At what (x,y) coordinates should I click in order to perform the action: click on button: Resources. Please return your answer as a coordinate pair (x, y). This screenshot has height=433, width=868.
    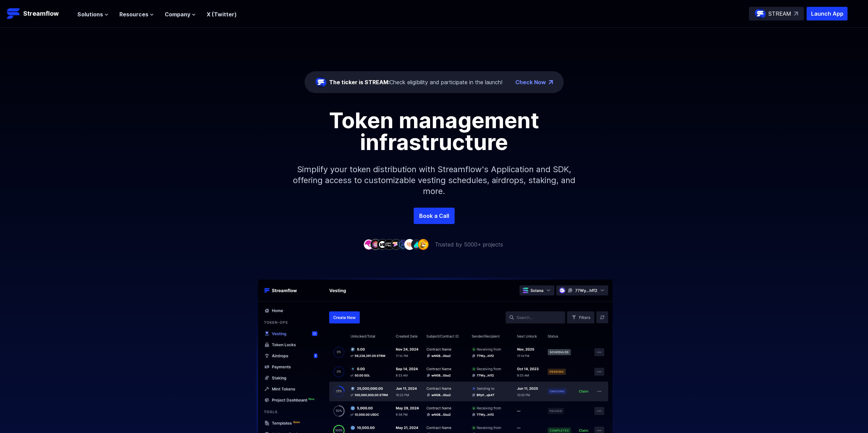
    Looking at the image, I should click on (136, 14).